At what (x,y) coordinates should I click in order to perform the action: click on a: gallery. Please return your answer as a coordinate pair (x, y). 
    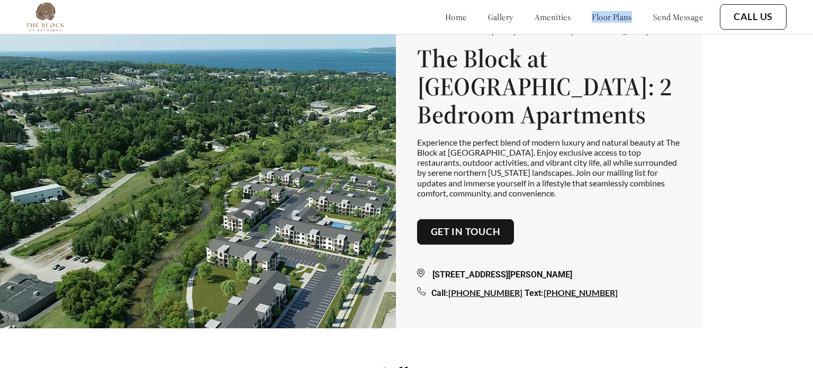
    Looking at the image, I should click on (501, 17).